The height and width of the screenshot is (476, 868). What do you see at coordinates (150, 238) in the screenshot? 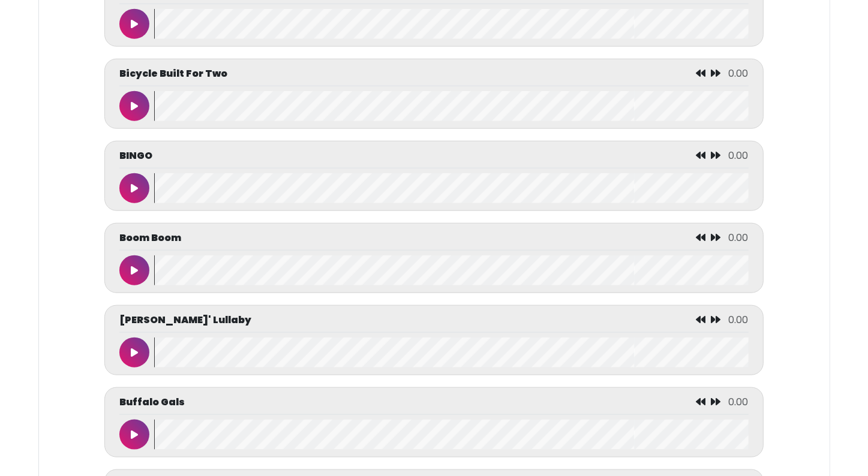
I see `p: Boom Boom` at bounding box center [150, 238].